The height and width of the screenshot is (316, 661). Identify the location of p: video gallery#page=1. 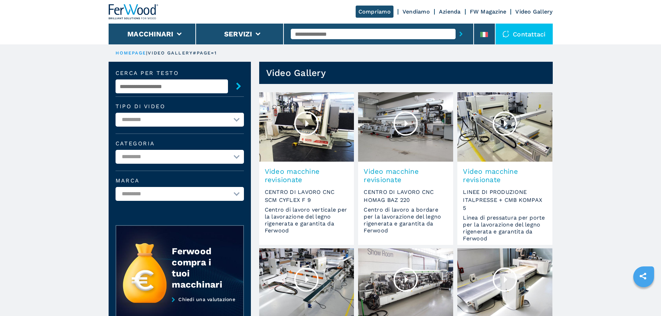
(183, 53).